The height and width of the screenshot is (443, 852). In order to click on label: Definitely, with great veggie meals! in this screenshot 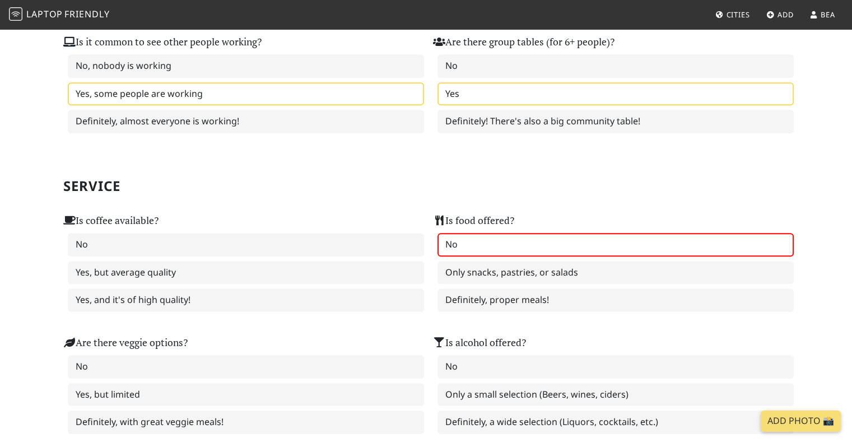, I will do `click(246, 423)`.